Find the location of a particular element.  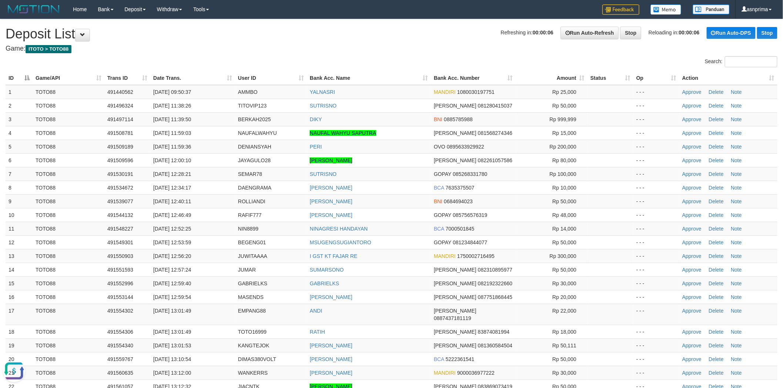

span: MANDIRI is located at coordinates (445, 92).